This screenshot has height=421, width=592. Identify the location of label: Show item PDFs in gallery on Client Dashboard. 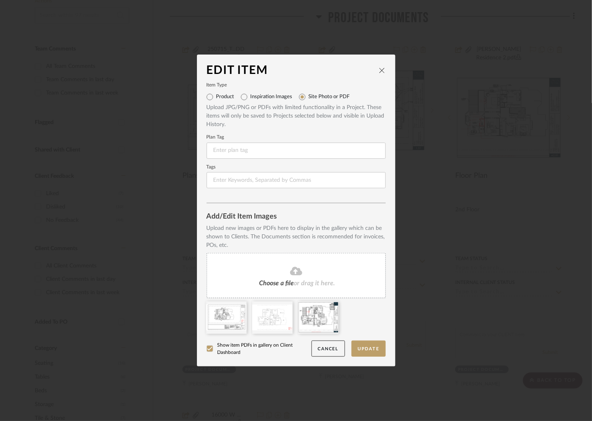
(259, 349).